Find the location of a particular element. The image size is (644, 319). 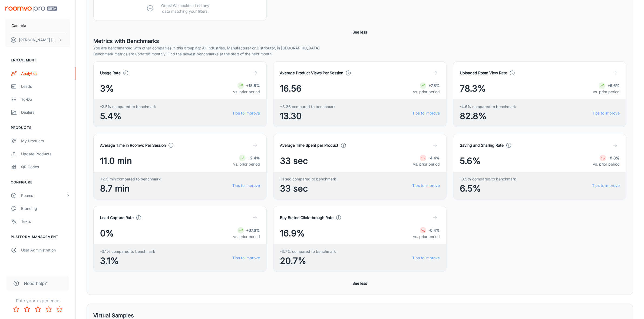

span: 6.5% is located at coordinates (488, 189).